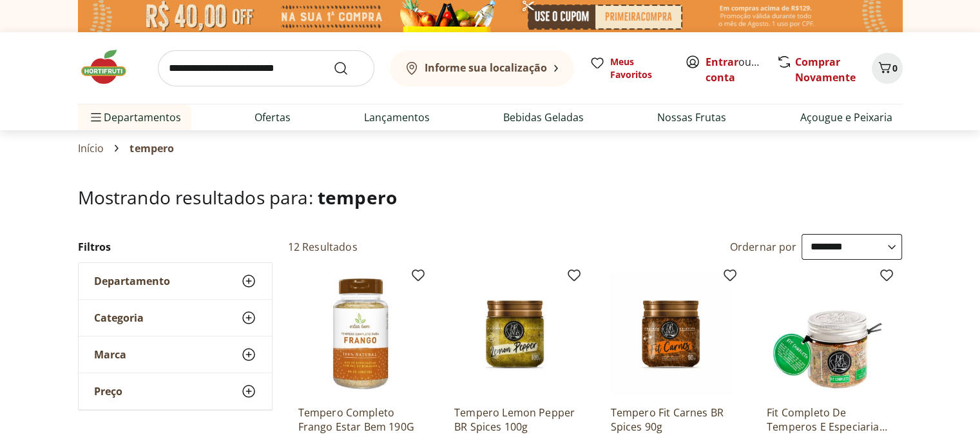  Describe the element at coordinates (175, 318) in the screenshot. I see `button: Categoria` at that location.